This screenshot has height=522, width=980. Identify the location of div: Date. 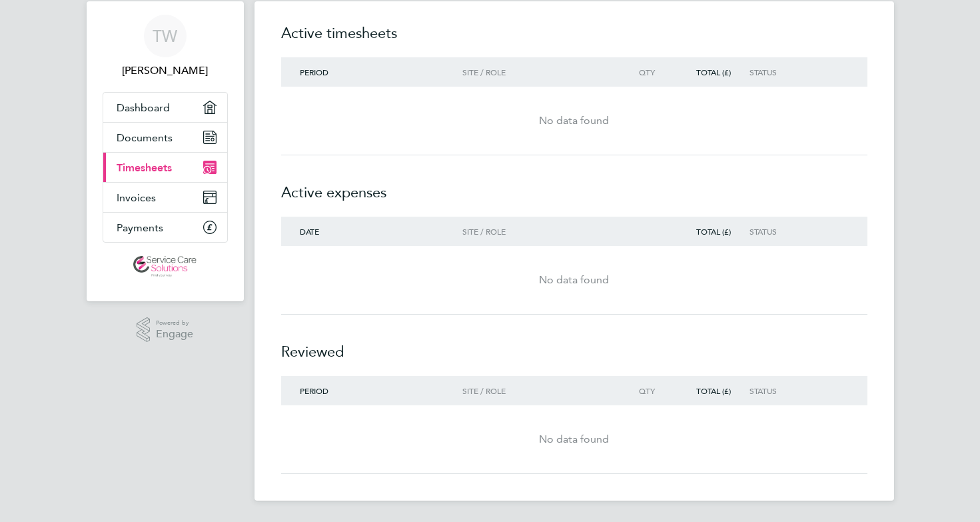
(372, 231).